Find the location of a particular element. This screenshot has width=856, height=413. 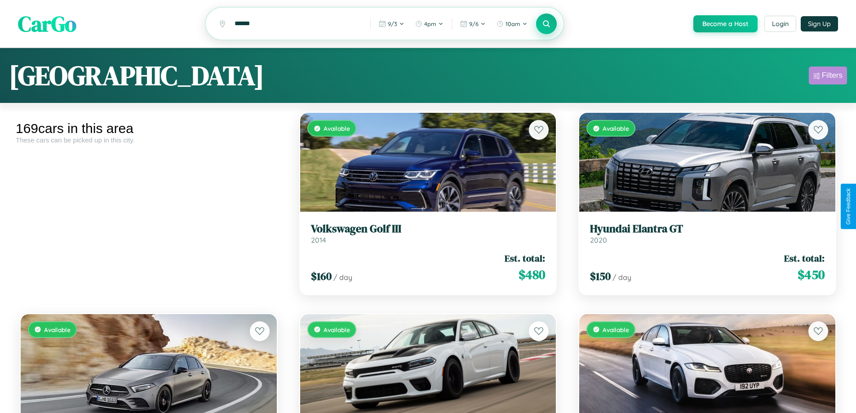

span: $ 480 is located at coordinates (531, 274).